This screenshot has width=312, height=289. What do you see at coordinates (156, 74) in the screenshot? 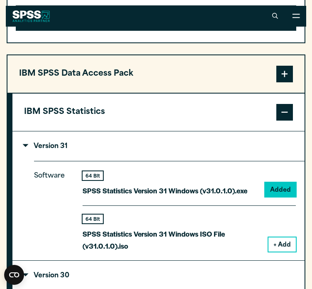
I see `button: IBM SPSS Data Access Pack` at bounding box center [156, 74].